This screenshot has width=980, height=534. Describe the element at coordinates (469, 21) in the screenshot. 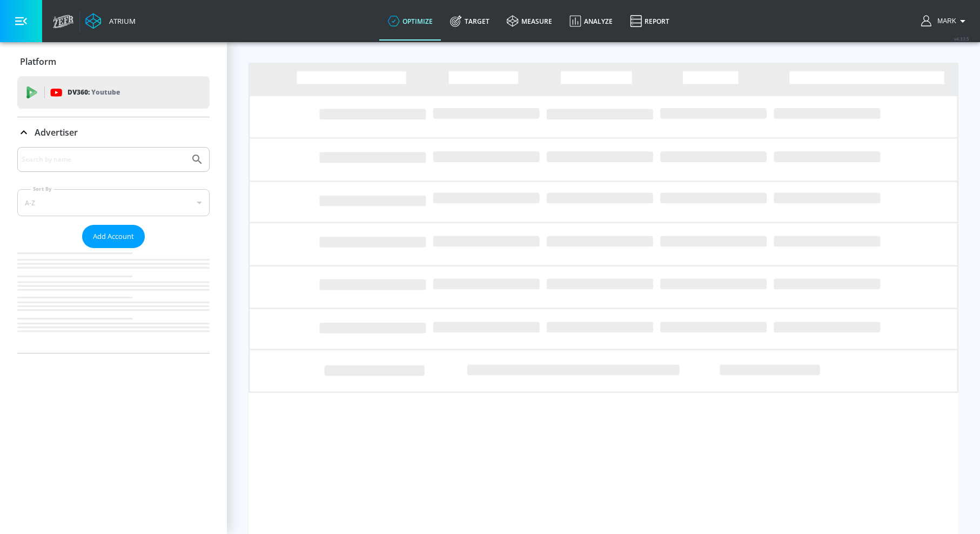

I see `a: Target` at that location.